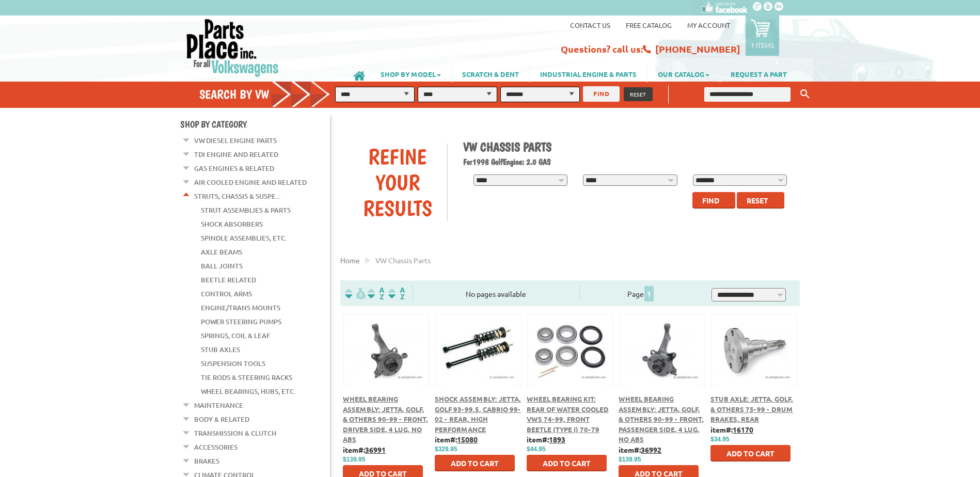  Describe the element at coordinates (648, 25) in the screenshot. I see `a: Free Catalog` at that location.